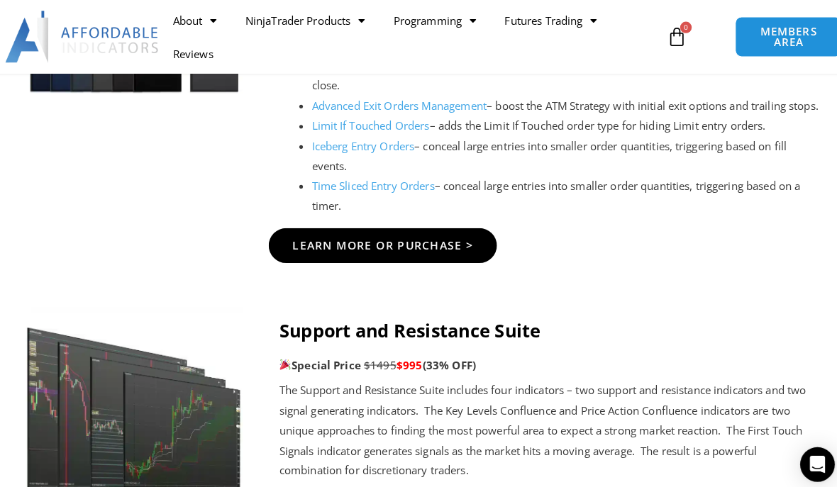 The width and height of the screenshot is (837, 487). I want to click on a: NinjaTrader Products, so click(302, 20).